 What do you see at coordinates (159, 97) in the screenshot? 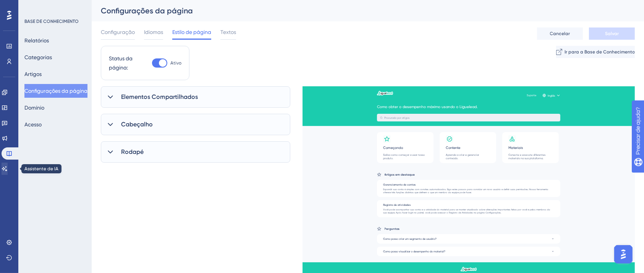
I see `font: Elementos Compartilhados` at bounding box center [159, 97].